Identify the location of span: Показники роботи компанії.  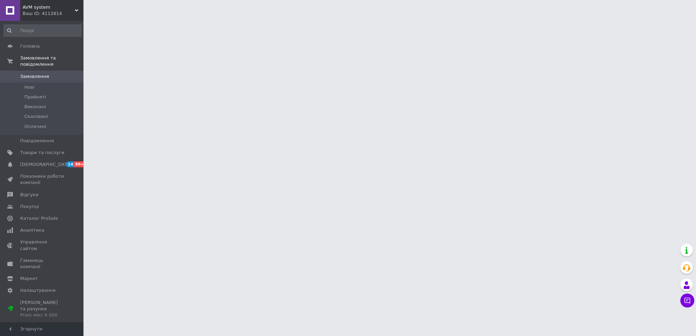
(42, 179).